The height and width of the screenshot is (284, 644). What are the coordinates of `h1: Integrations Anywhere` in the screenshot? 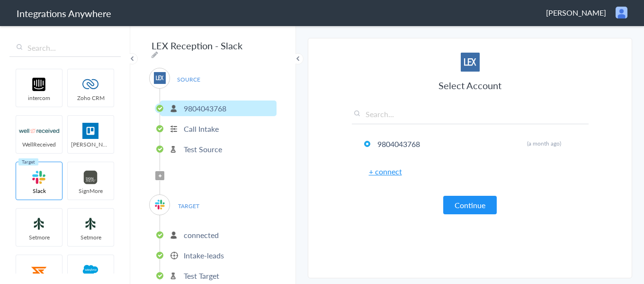 It's located at (64, 13).